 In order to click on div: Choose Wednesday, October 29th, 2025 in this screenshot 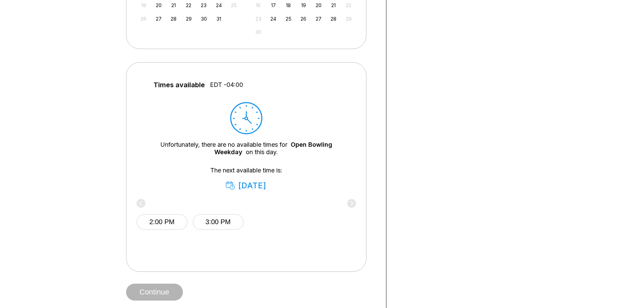, I will do `click(189, 19)`.